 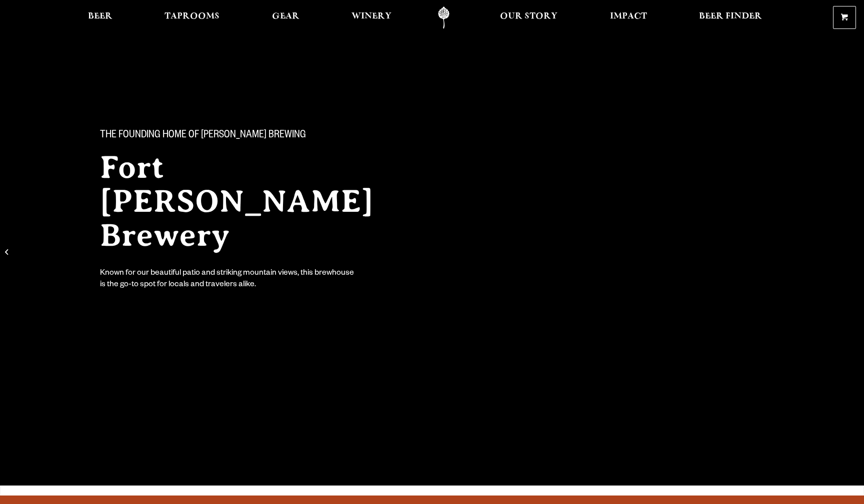 What do you see at coordinates (444, 17) in the screenshot?
I see `a: Odell Home` at bounding box center [444, 17].